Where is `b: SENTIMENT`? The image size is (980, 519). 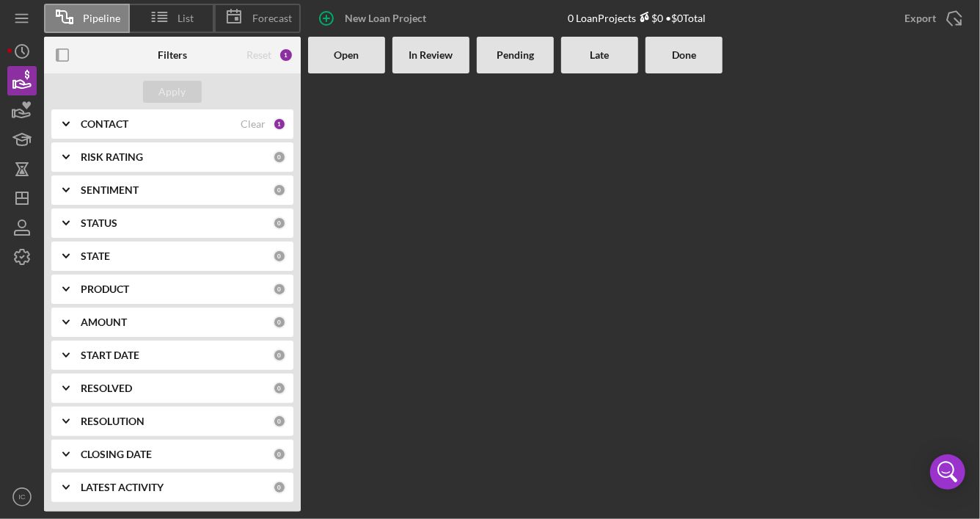
b: SENTIMENT is located at coordinates (109, 190).